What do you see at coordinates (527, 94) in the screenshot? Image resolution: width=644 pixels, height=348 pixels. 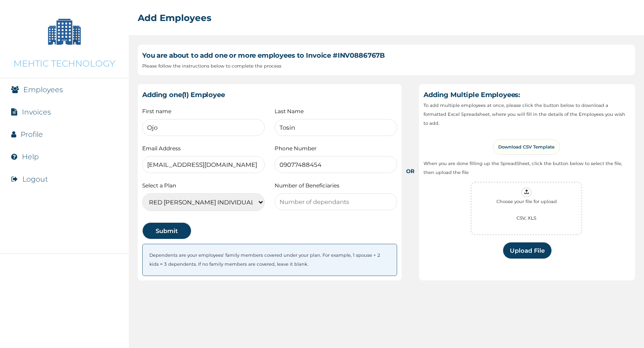 I see `h3: Adding Multiple Employees:` at bounding box center [527, 94].